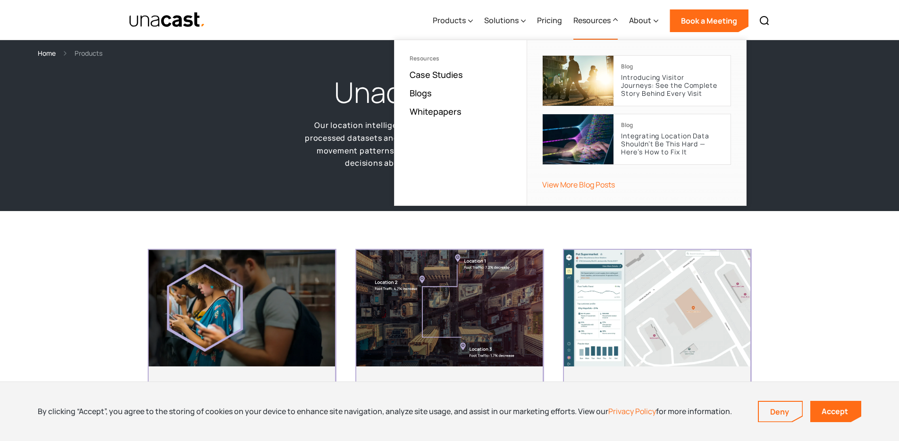 The width and height of the screenshot is (899, 441). Describe the element at coordinates (242, 388) in the screenshot. I see `h2: Global Location Data` at that location.